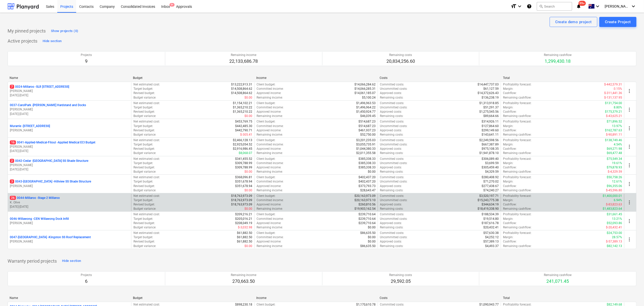 This screenshot has width=644, height=306. Describe the element at coordinates (52, 41) in the screenshot. I see `button: Hide section` at that location.